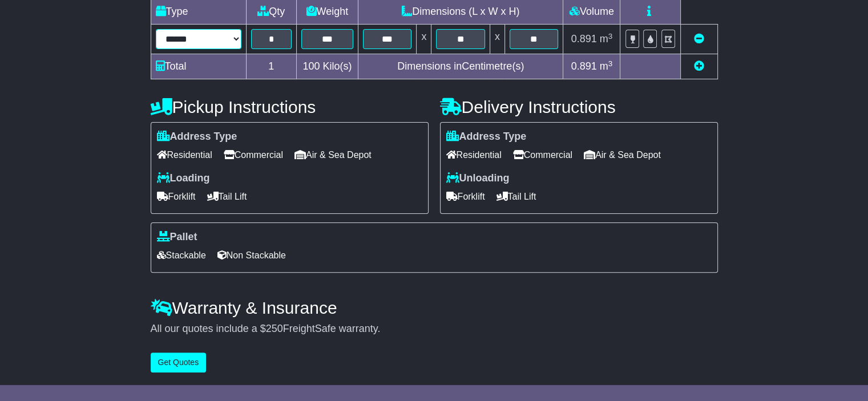 This screenshot has height=401, width=868. Describe the element at coordinates (311, 66) in the screenshot. I see `span: 100` at that location.